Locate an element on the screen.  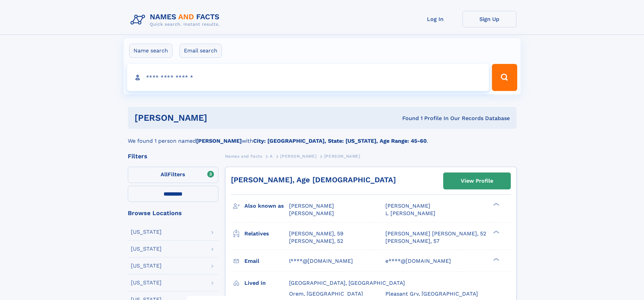
div: View Profile is located at coordinates (477, 181).